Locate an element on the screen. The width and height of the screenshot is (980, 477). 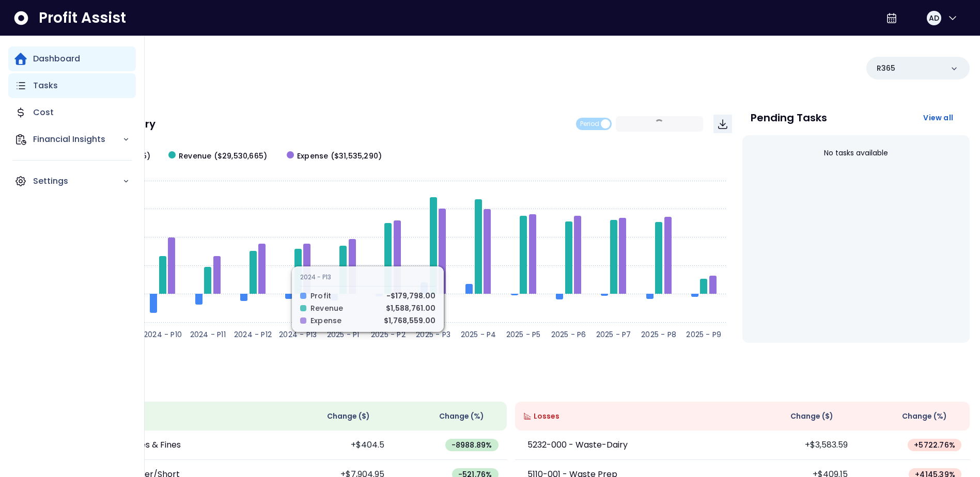
td: +$3,583.59 is located at coordinates (799, 445).